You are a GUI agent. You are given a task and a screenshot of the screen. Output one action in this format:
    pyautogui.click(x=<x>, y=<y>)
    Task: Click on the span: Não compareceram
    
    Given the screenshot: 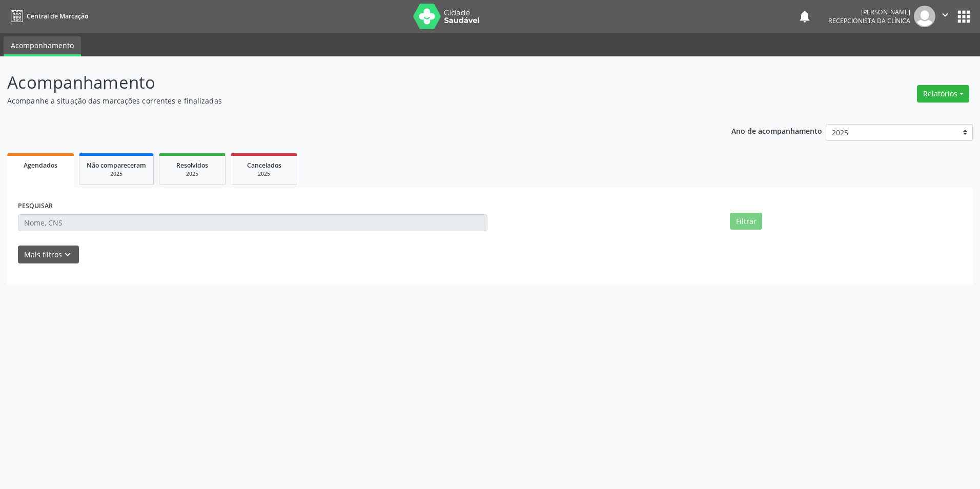 What is the action you would take?
    pyautogui.click(x=117, y=165)
    